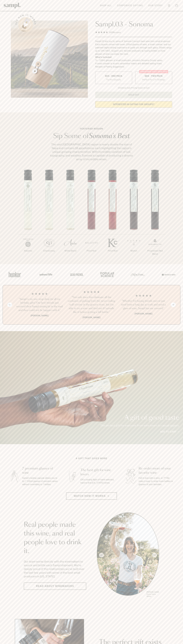  What do you see at coordinates (134, 251) in the screenshot?
I see `p: Merlot` at bounding box center [134, 251].